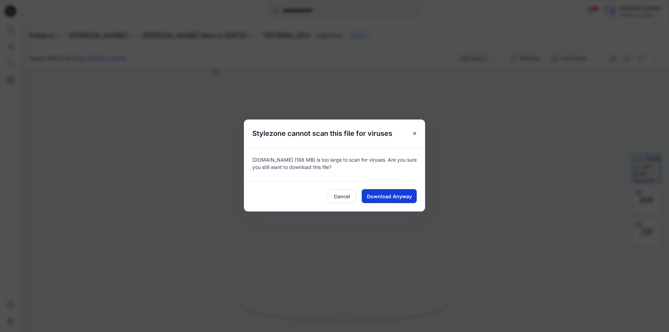 The width and height of the screenshot is (669, 332). What do you see at coordinates (389, 196) in the screenshot?
I see `button: Download Anyway` at bounding box center [389, 196].